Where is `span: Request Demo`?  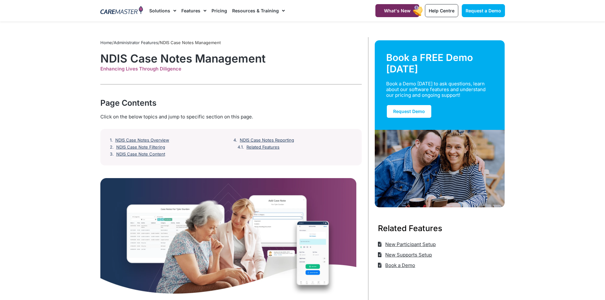 span: Request Demo is located at coordinates (409, 111).